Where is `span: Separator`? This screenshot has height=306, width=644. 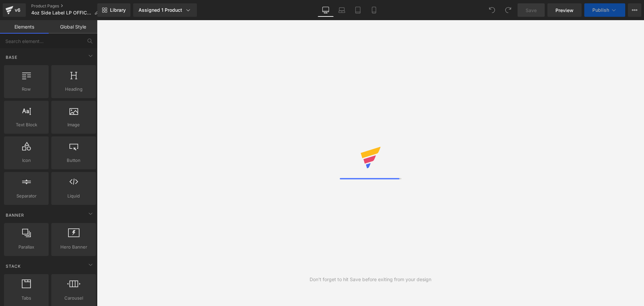
span: Separator is located at coordinates (26, 196).